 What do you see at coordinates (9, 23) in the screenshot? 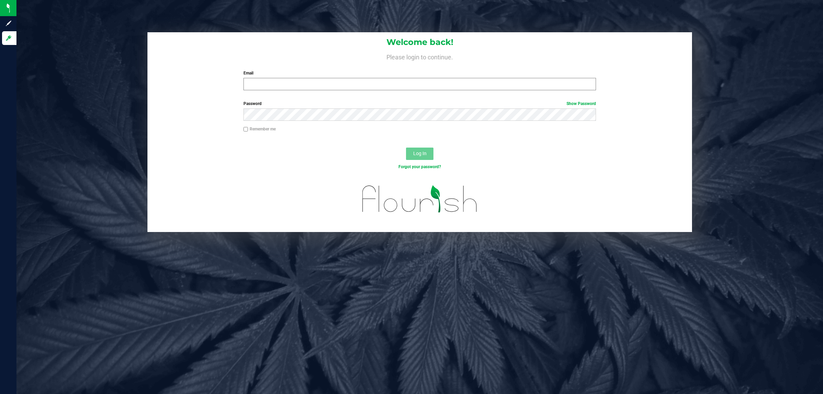
I see `inline-svg: Sign up` at bounding box center [9, 23].